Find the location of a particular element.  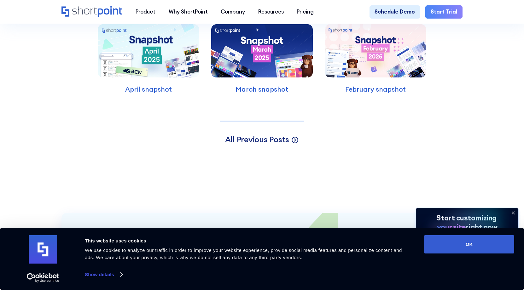

div: Company is located at coordinates (233, 12).